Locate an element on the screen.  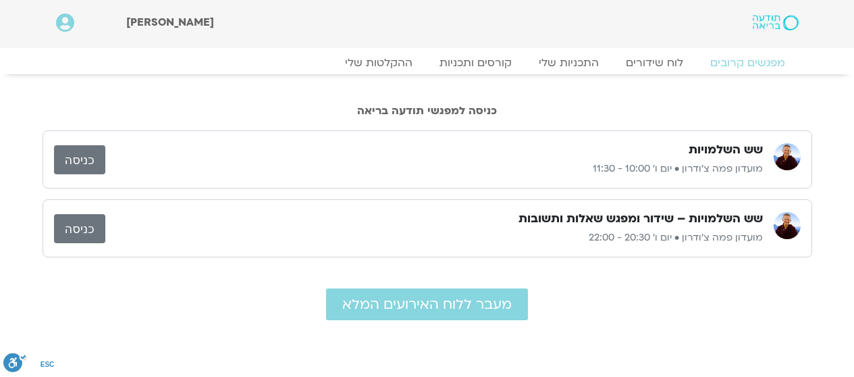
p: מועדון פמה צ'ודרון • יום ו׳ 10:00 - 11:30 is located at coordinates (434, 169).